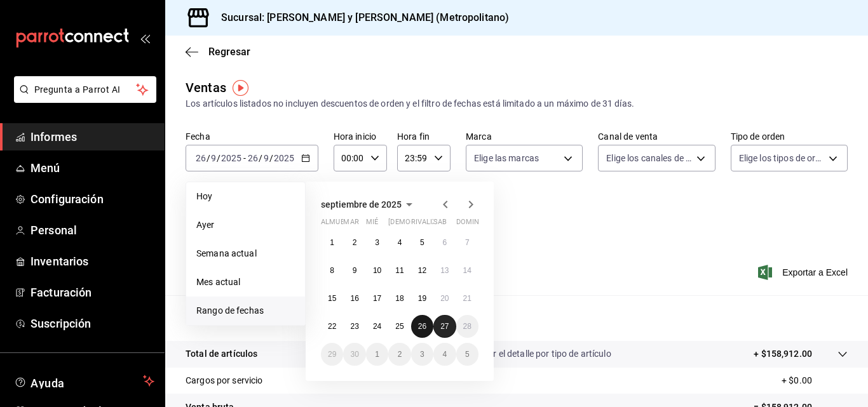  What do you see at coordinates (467, 243) in the screenshot?
I see `abbr: 7 de septiembre de 2025` at bounding box center [467, 243].